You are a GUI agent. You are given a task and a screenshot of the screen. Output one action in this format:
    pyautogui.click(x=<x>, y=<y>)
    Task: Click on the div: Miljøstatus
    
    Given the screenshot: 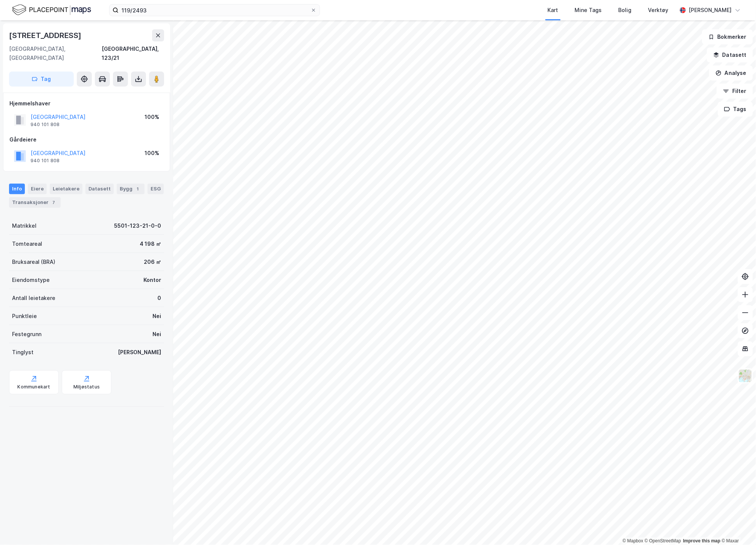 What is the action you would take?
    pyautogui.click(x=86, y=387)
    